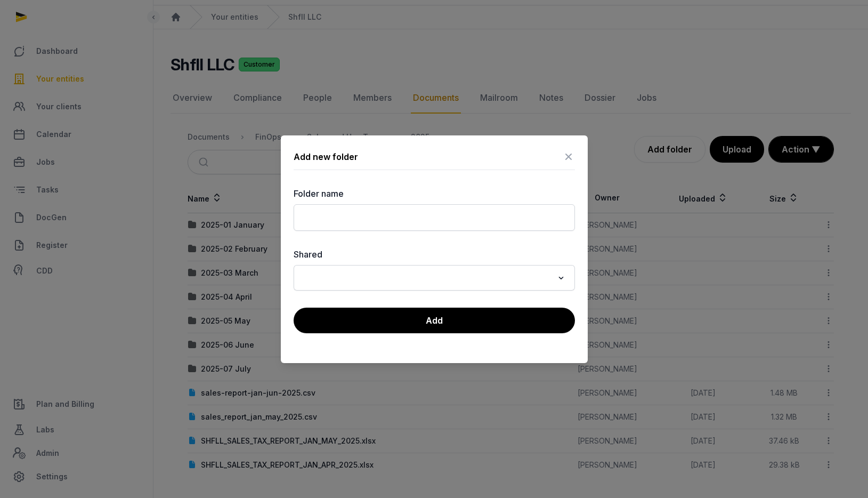  What do you see at coordinates (326, 157) in the screenshot?
I see `div: Add new folder` at bounding box center [326, 157].